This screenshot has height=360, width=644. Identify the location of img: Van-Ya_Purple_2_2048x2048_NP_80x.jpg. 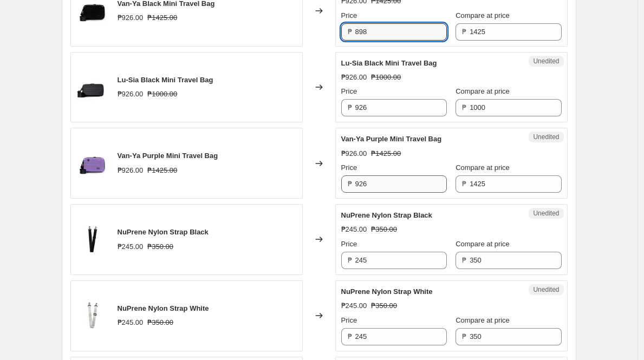
(92, 164).